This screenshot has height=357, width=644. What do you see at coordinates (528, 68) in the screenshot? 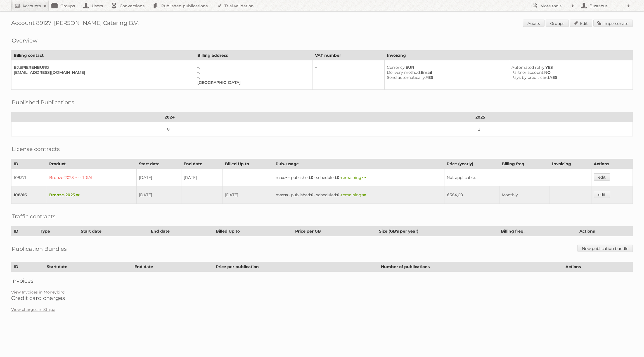
I see `span: Automated retry:` at bounding box center [528, 68].